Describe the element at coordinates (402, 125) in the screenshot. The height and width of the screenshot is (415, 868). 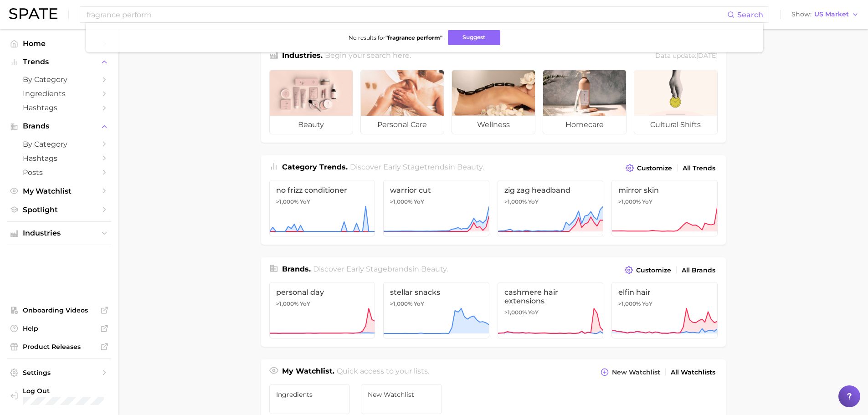
I see `span: personal care` at that location.